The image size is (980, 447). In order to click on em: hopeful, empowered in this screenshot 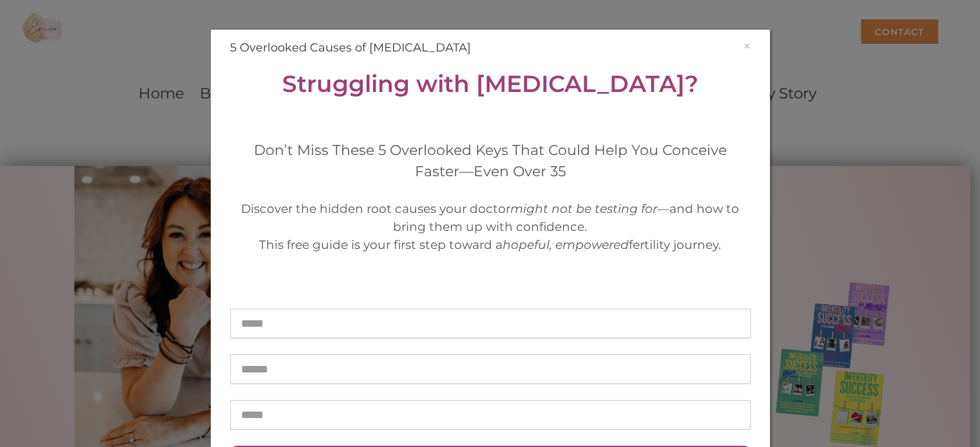, I will do `click(566, 245)`.